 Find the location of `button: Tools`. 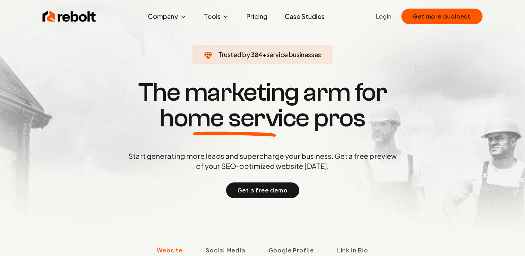

button: Tools is located at coordinates (217, 16).